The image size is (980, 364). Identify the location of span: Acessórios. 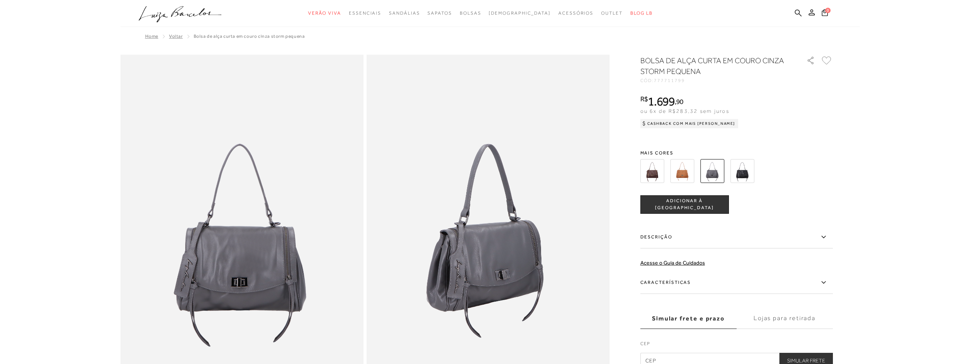
(576, 13).